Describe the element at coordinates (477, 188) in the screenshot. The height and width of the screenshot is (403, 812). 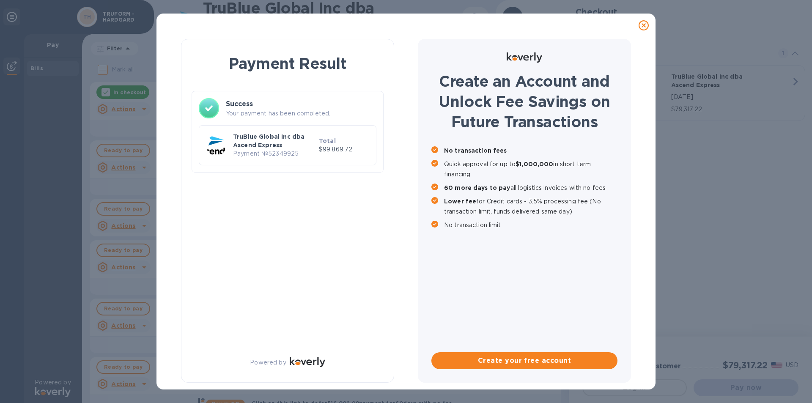
I see `b: 60 more days to pay` at that location.